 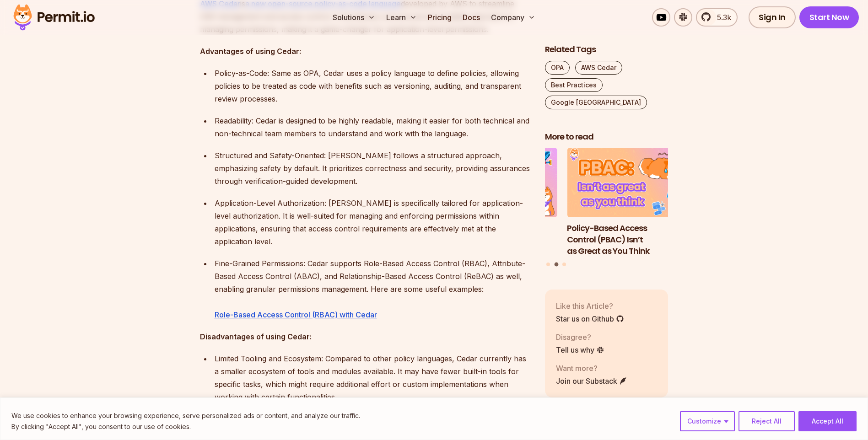 I want to click on div: Posts, so click(x=607, y=208).